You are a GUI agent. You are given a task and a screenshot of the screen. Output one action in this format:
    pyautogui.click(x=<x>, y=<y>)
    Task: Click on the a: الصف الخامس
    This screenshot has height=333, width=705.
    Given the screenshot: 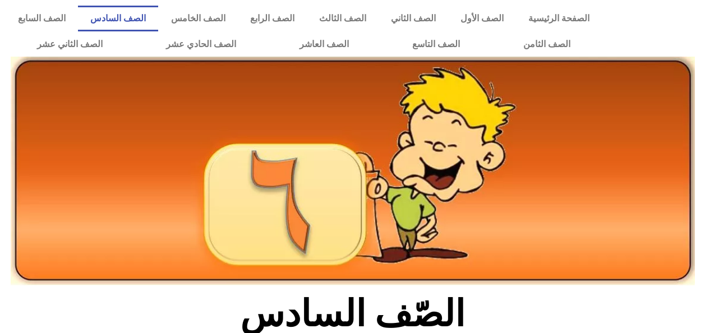 What is the action you would take?
    pyautogui.click(x=197, y=18)
    